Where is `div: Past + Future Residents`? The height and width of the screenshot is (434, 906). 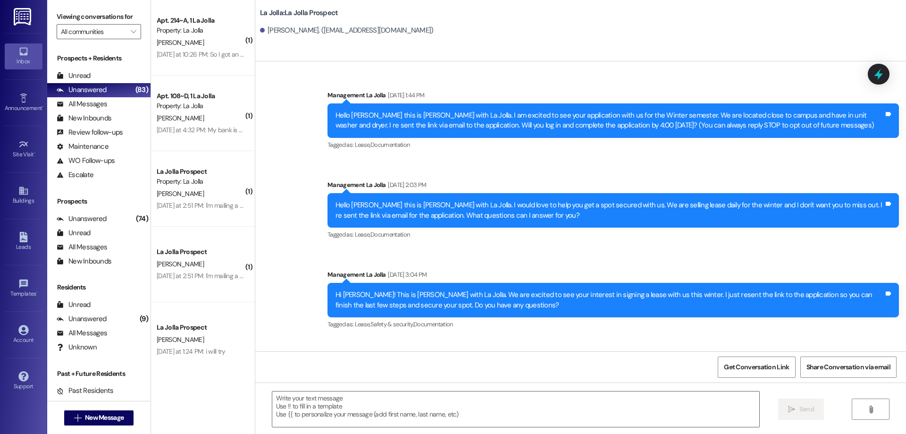 div: Past + Future Residents is located at coordinates (99, 373).